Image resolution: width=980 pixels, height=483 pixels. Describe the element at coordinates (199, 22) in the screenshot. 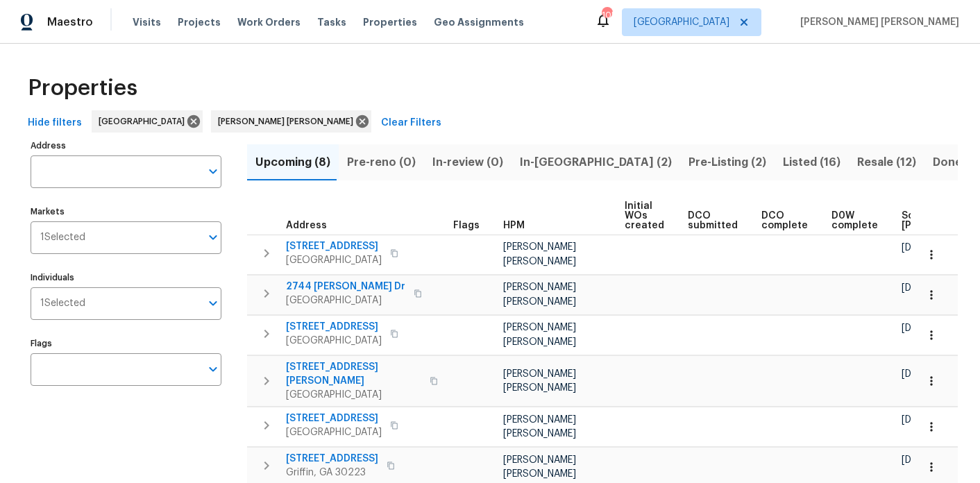

I see `span: Projects` at that location.